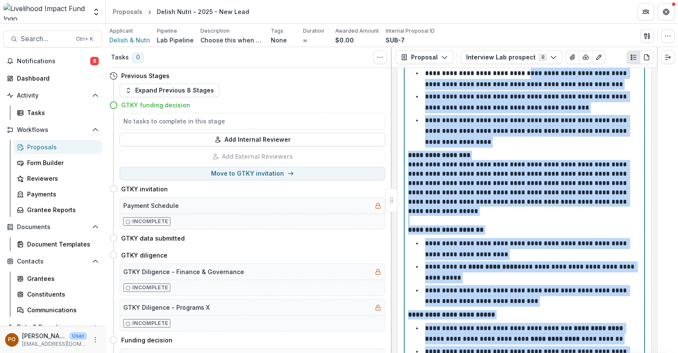 This screenshot has width=678, height=353. Describe the element at coordinates (279, 40) in the screenshot. I see `p: None` at that location.